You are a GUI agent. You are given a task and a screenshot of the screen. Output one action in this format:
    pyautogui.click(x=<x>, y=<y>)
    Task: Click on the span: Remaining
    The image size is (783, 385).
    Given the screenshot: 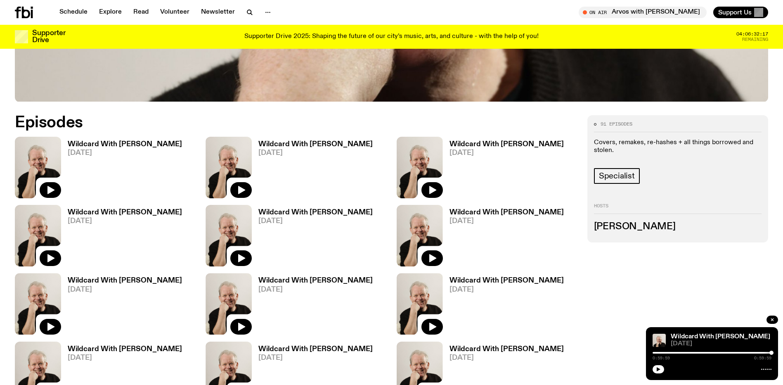 What is the action you would take?
    pyautogui.click(x=755, y=39)
    